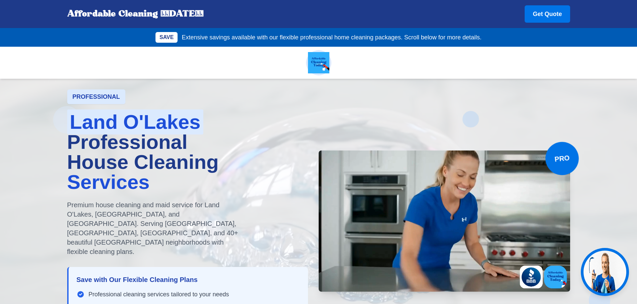 This screenshot has height=304, width=637. Describe the element at coordinates (166, 37) in the screenshot. I see `div: SAVE` at that location.